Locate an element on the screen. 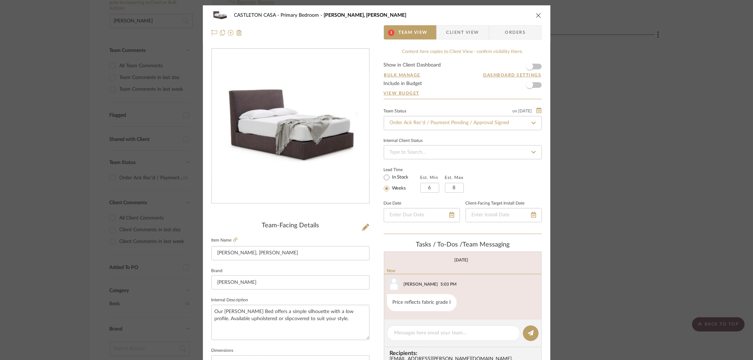  label: Lead Time is located at coordinates (402, 170).